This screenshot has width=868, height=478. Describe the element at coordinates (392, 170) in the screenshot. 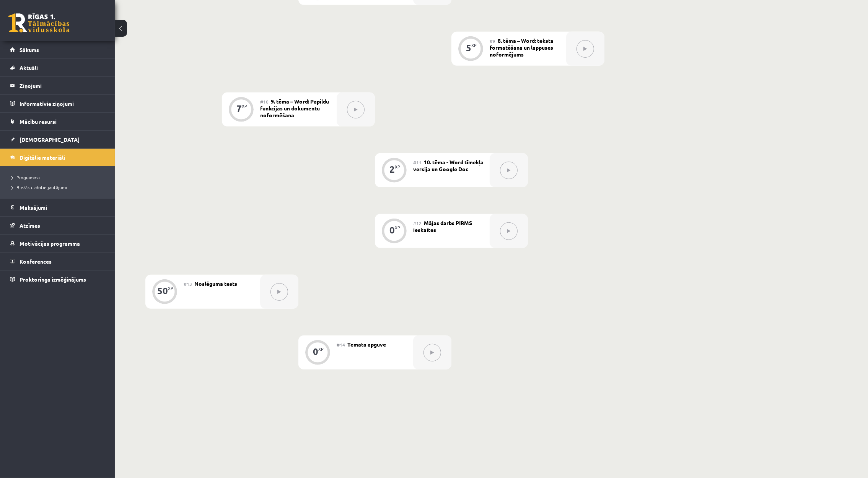

I see `div: 2` at that location.